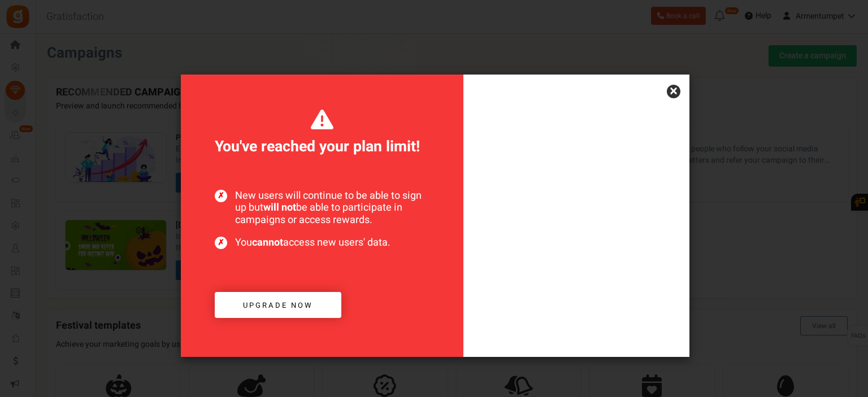  What do you see at coordinates (322, 208) in the screenshot?
I see `span: New users will continue to be able to sign up but be able to participate in campaigns or access r...` at bounding box center [322, 208].